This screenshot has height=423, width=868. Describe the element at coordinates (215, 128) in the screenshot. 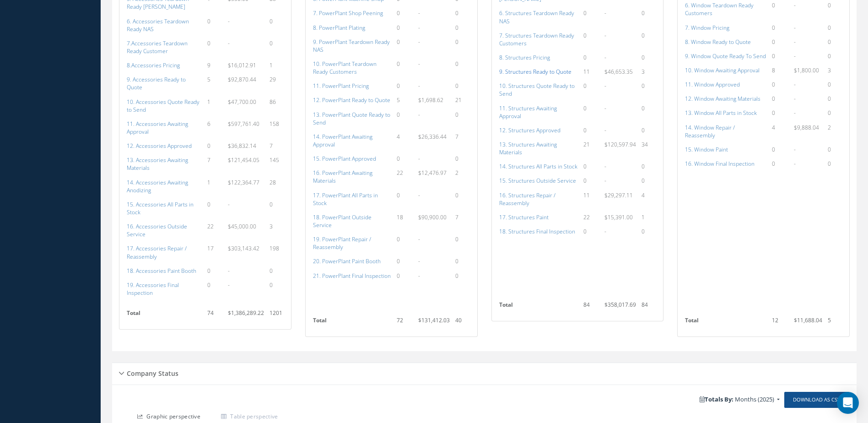

I see `td: 6` at that location.